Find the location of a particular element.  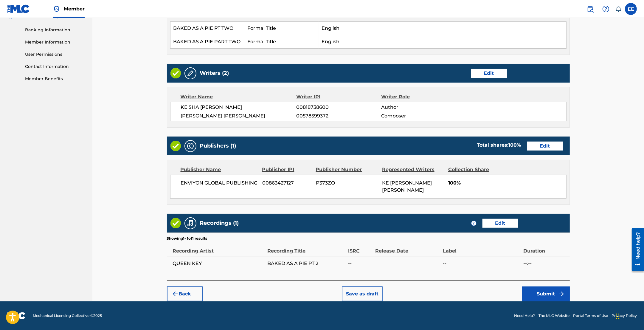

div: User Menu is located at coordinates (631, 9).